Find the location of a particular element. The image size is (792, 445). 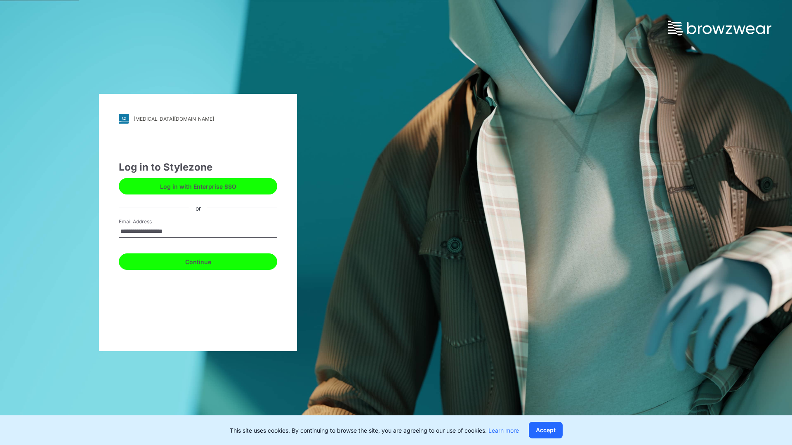

div: or is located at coordinates (198, 208).